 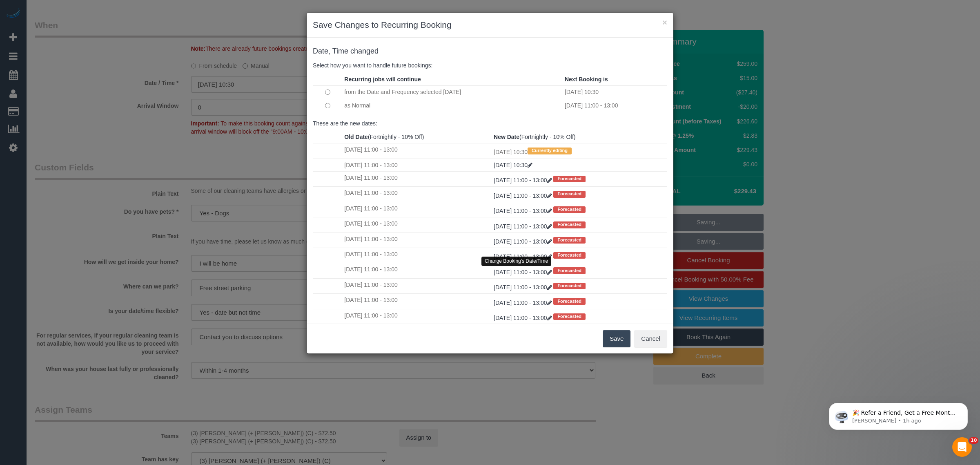 What do you see at coordinates (490, 25) in the screenshot?
I see `h3: Save Changes to Recurring Booking` at bounding box center [490, 25].